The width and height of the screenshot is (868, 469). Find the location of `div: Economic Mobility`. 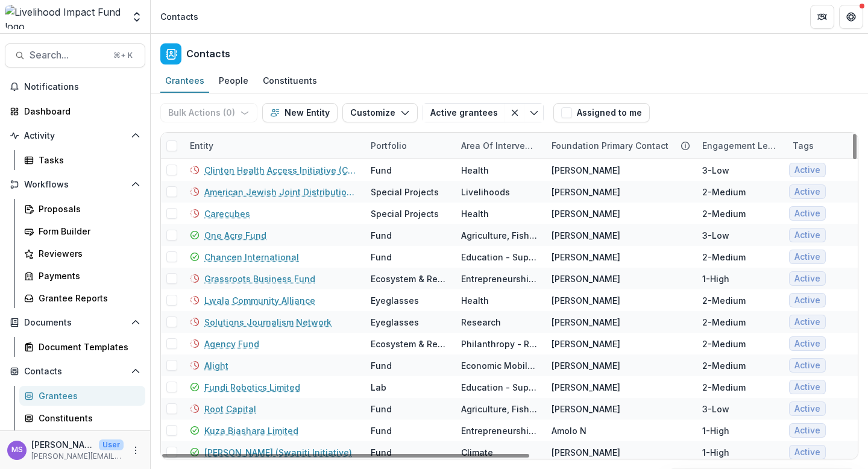

div: Economic Mobility is located at coordinates (499, 366).